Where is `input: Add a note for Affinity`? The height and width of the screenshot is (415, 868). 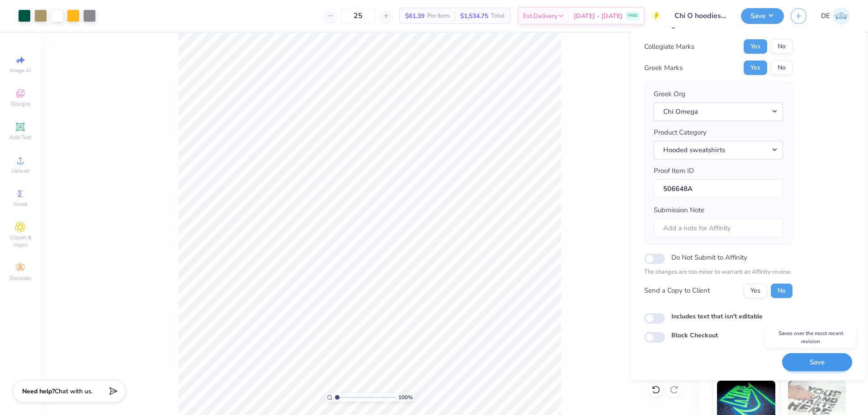
input: Add a note for Affinity is located at coordinates (719, 228).